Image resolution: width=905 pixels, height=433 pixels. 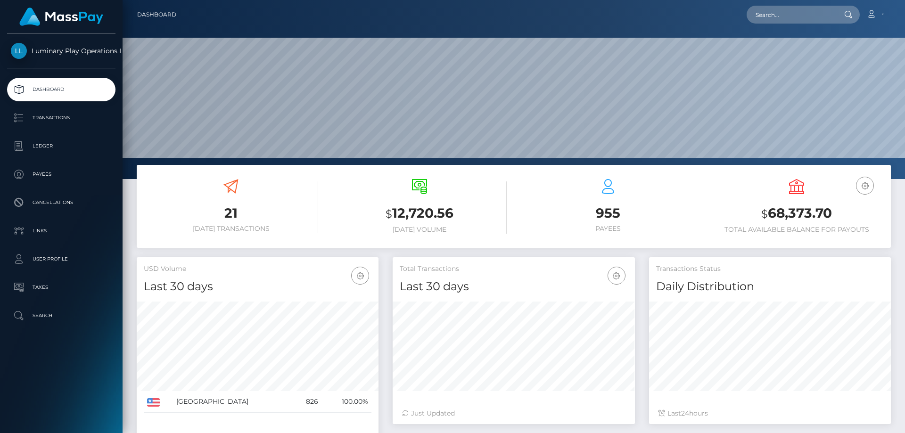 What do you see at coordinates (608, 229) in the screenshot?
I see `h6: Payees` at bounding box center [608, 229].